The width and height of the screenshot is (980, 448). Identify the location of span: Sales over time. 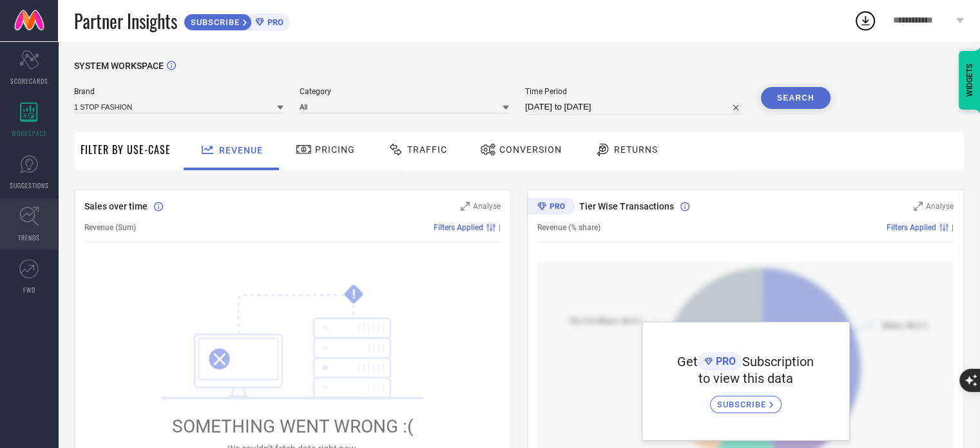
(116, 206).